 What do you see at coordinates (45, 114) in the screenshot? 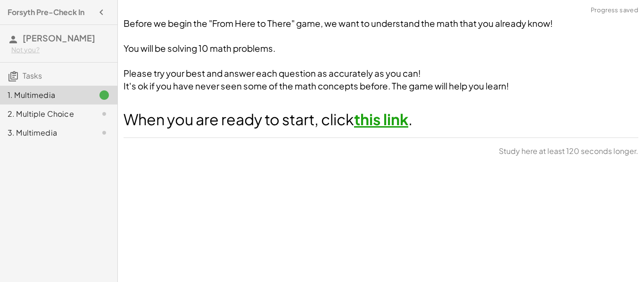
I see `div: 2. Multiple Choice` at bounding box center [45, 114].